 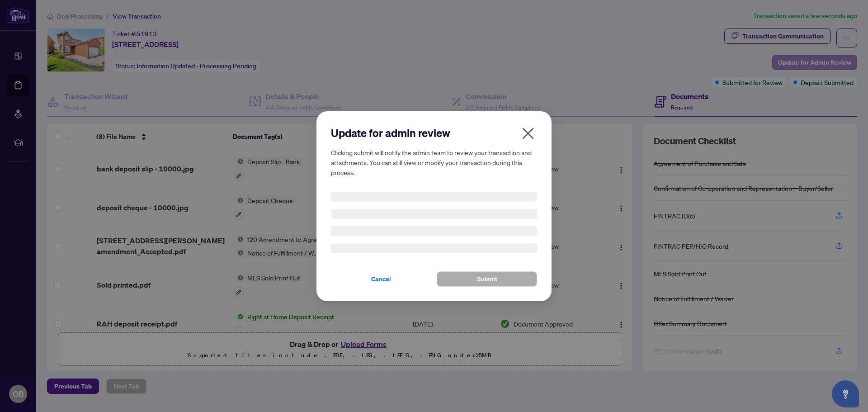 I want to click on h5: Clicking submit will notify the admin team to review your transaction and attachments. You can st..., so click(x=434, y=163).